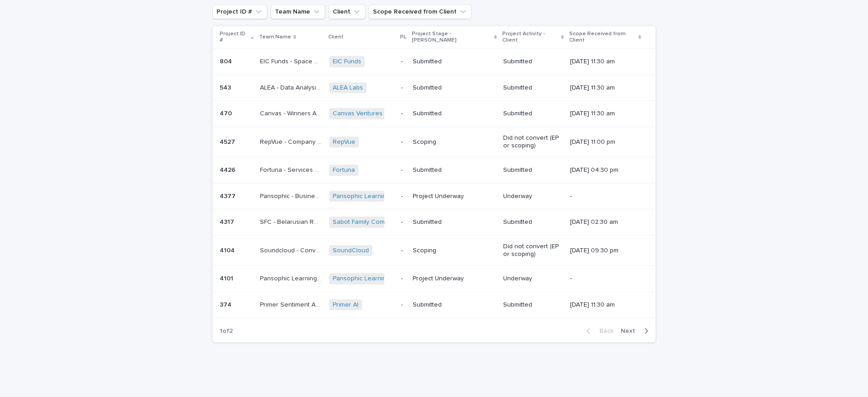 The height and width of the screenshot is (397, 868). What do you see at coordinates (291, 278) in the screenshot?
I see `p: Pansophic Learning - ELA Headcount Analysis Report` at bounding box center [291, 278].